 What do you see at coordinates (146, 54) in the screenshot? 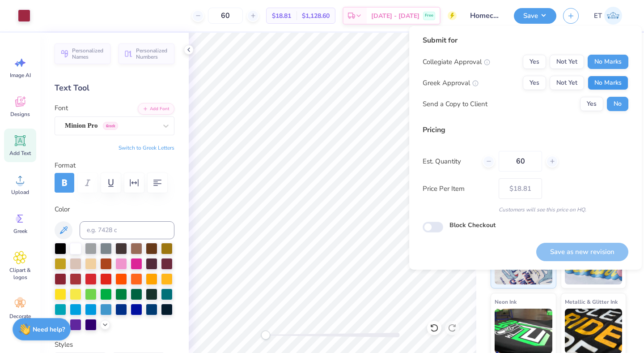
I see `button: Personalized Numbers` at bounding box center [146, 54].